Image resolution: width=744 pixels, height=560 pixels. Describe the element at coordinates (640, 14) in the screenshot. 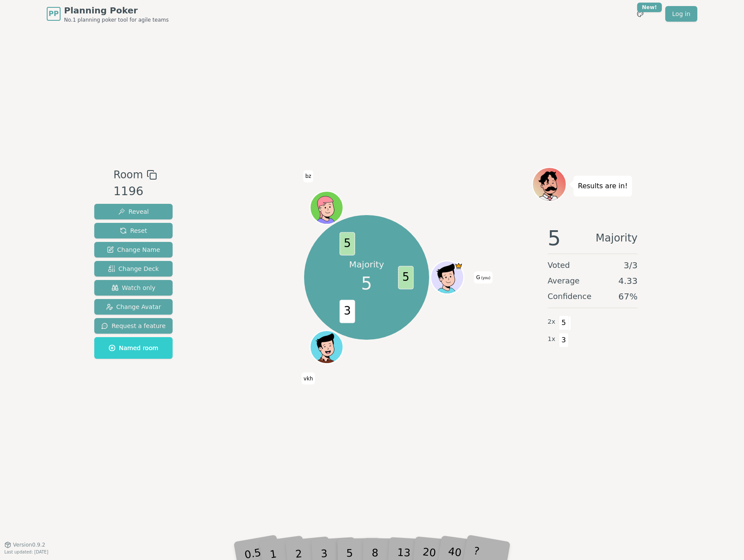

I see `button: New!` at that location.